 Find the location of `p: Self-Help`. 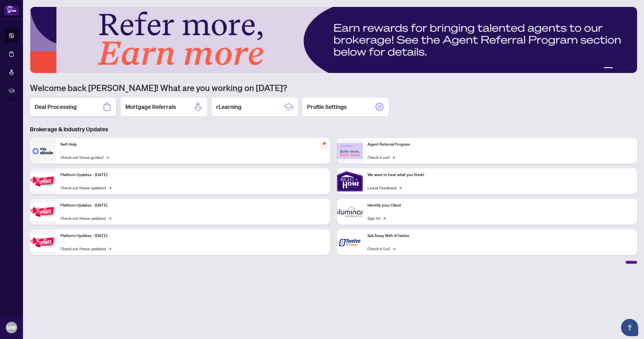

p: Self-Help is located at coordinates (193, 144).